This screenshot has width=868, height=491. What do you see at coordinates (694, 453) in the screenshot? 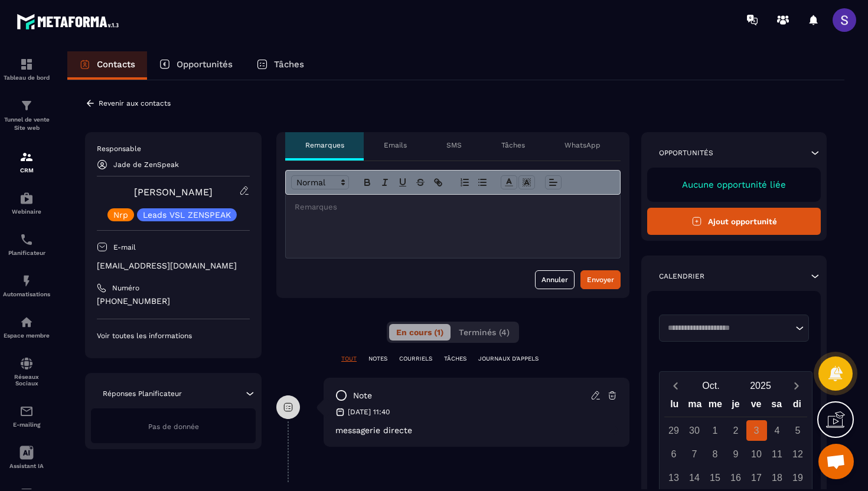
I see `div: 7` at bounding box center [694, 453].